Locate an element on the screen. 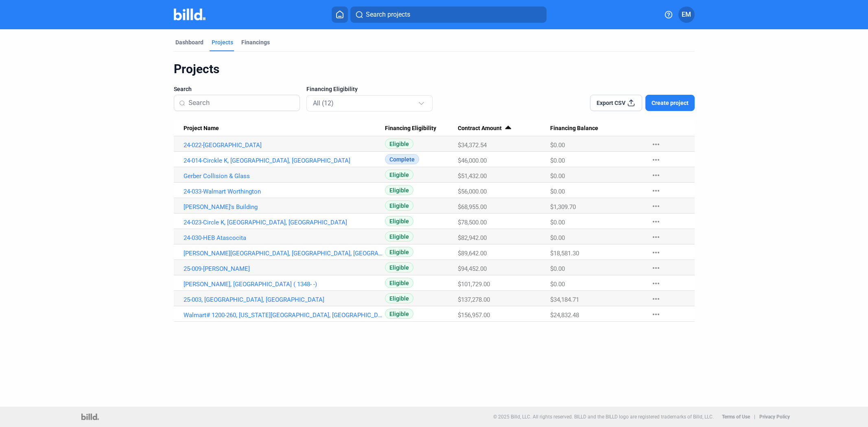  div: Financings is located at coordinates (256, 42).